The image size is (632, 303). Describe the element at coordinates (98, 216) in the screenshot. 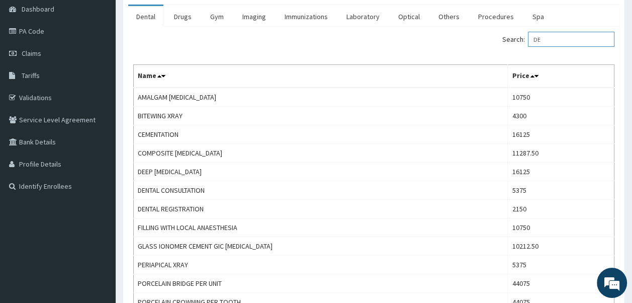

I see `textarea: Type your message and hit 'Enter'` at that location.